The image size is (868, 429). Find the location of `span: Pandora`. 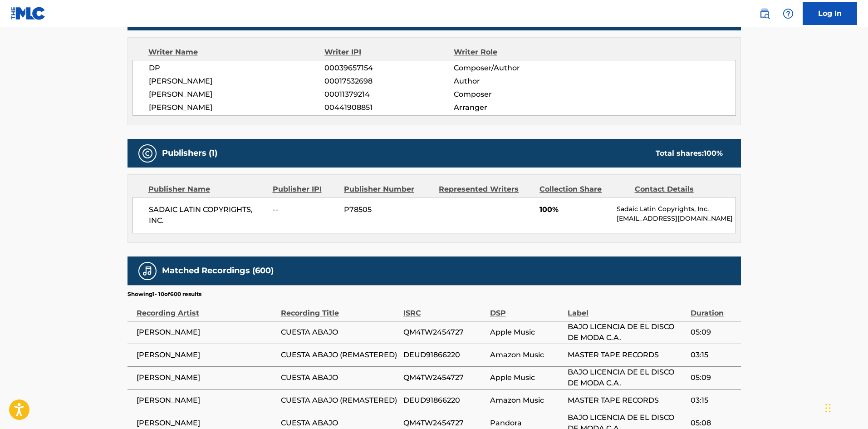

span: Pandora is located at coordinates (526, 423).